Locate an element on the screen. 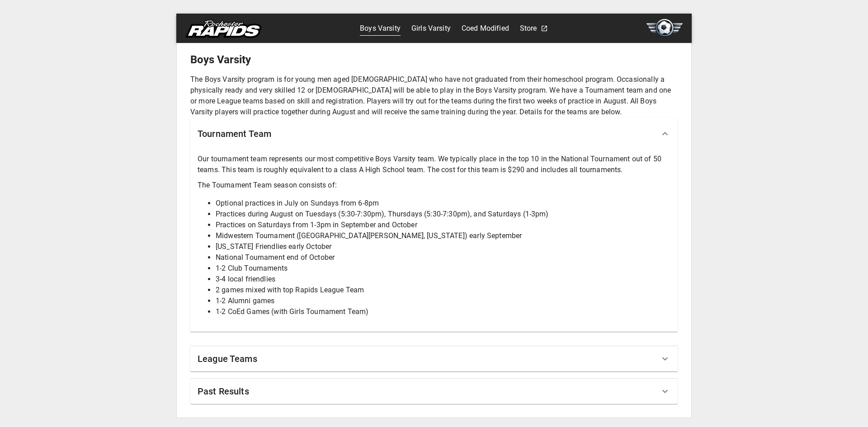 The height and width of the screenshot is (427, 868). li: 1-2 CoEd Games (with Girls Tournament Team) is located at coordinates (443, 311).